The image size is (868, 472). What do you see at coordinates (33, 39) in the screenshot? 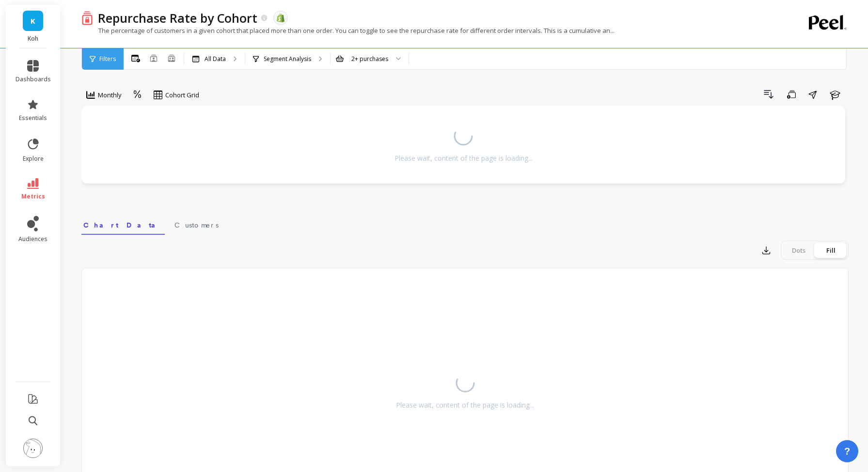
I see `p: Koh` at bounding box center [33, 39].